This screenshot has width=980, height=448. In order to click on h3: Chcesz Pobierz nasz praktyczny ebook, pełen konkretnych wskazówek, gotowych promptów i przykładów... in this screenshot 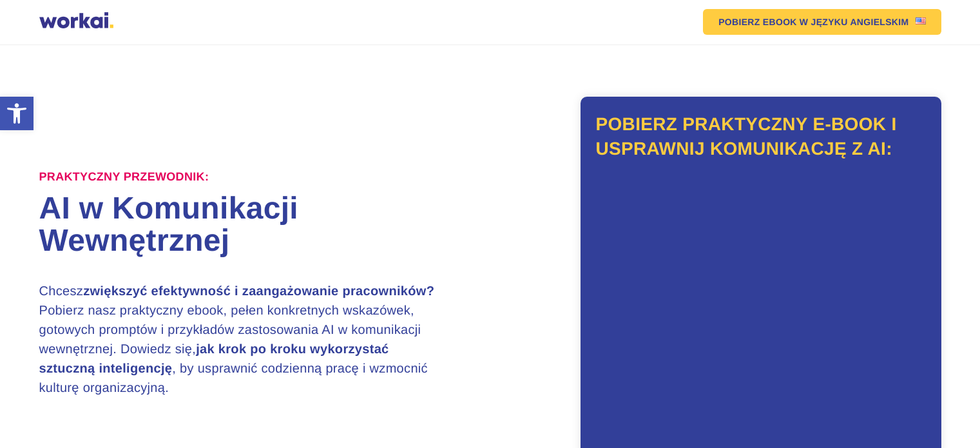, I will do `click(242, 340)`.